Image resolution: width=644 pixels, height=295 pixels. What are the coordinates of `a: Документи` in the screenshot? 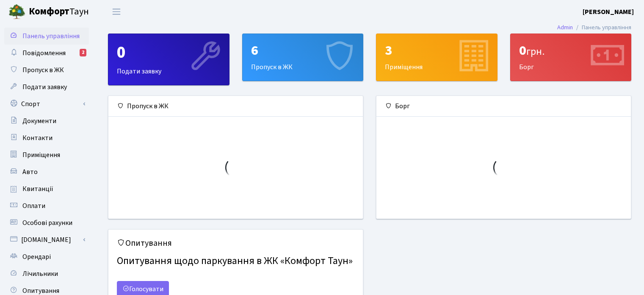 It's located at (47, 121).